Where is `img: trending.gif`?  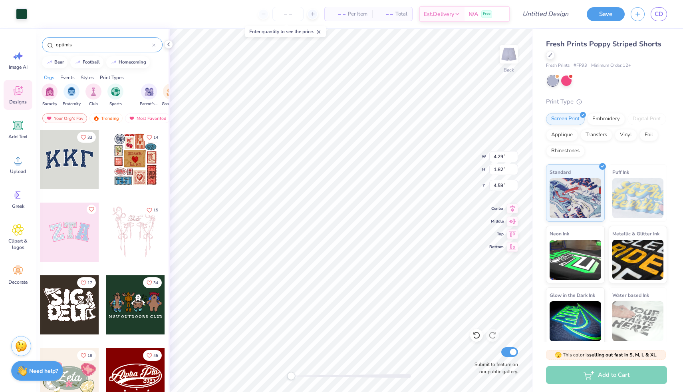
img: trending.gif is located at coordinates (96, 118).